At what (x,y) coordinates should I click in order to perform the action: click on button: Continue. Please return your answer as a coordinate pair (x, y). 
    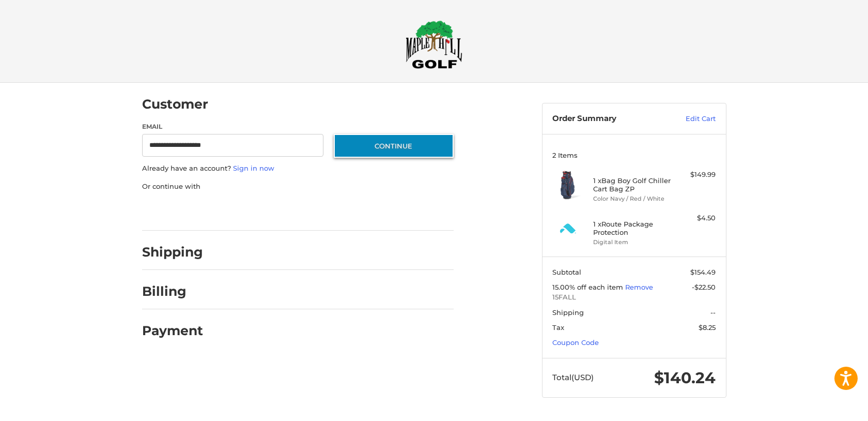
    Looking at the image, I should click on (394, 146).